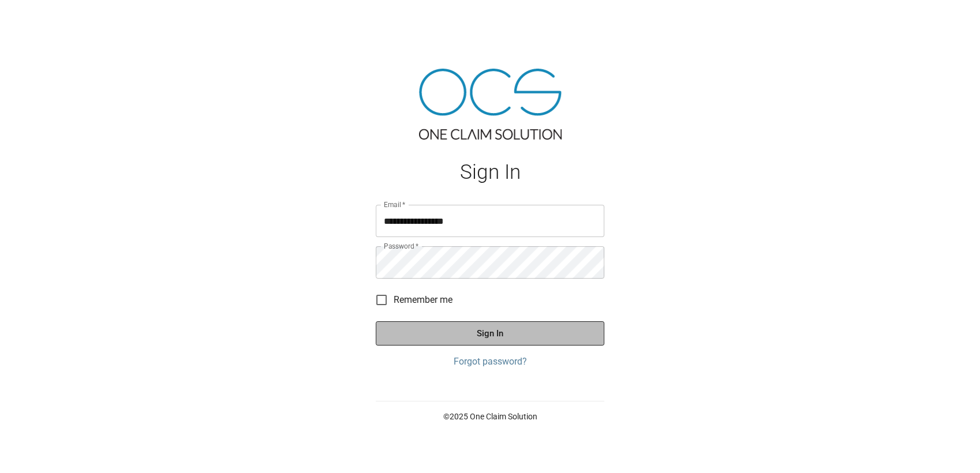 Image resolution: width=980 pixels, height=473 pixels. I want to click on p: © 2025 One Claim Solution, so click(490, 417).